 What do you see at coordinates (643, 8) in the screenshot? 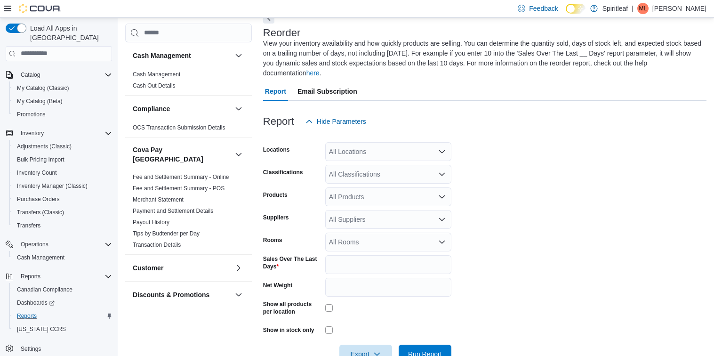
I see `span: ML` at bounding box center [643, 8].